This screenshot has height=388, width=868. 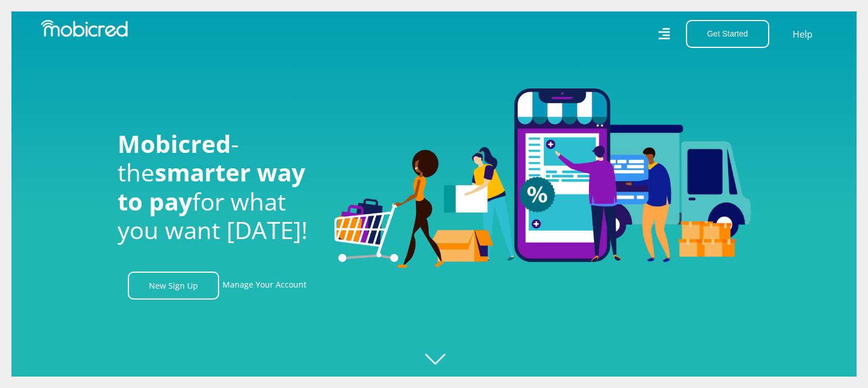 What do you see at coordinates (728, 33) in the screenshot?
I see `button: Get Started` at bounding box center [728, 33].